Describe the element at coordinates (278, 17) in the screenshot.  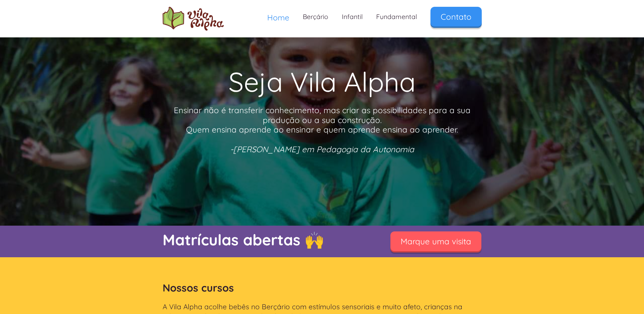
I see `a: Home` at that location.